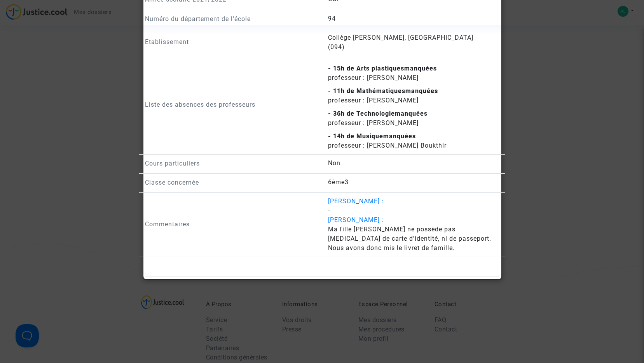 This screenshot has height=363, width=644. I want to click on p: Numéro du département de l'école, so click(230, 18).